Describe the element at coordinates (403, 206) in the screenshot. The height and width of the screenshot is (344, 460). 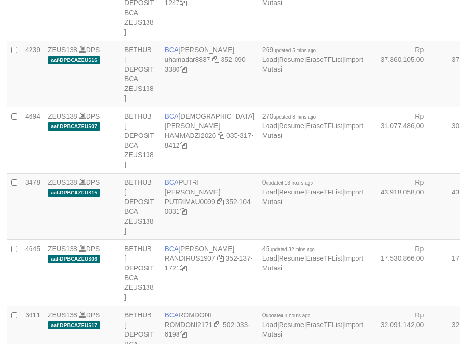
I see `td: Rp 43.918.058,00` at that location.